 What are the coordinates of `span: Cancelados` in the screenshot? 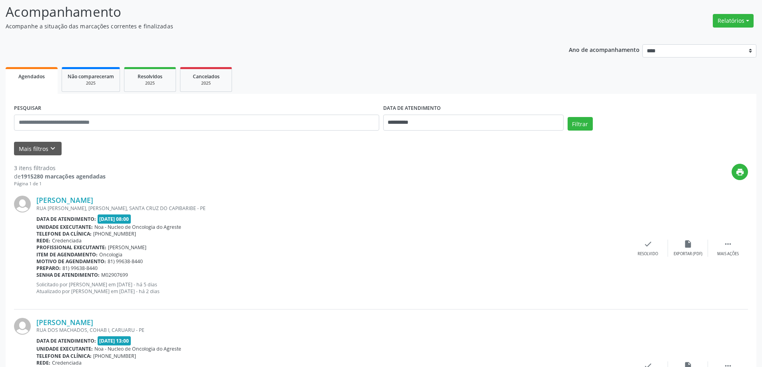 It's located at (206, 76).